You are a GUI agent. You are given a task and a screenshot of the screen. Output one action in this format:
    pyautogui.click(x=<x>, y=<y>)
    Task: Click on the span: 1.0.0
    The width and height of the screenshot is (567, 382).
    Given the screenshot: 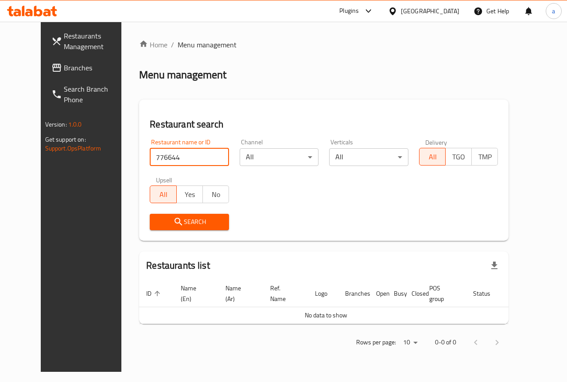 What is the action you would take?
    pyautogui.click(x=75, y=124)
    